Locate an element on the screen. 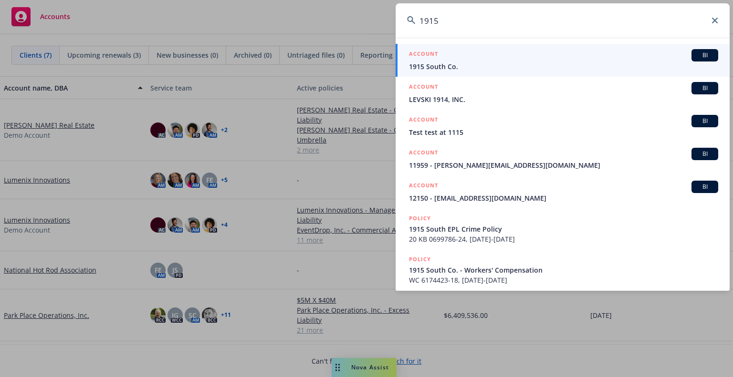 This screenshot has width=733, height=377. span: Test test at 1115 is located at coordinates (564, 132).